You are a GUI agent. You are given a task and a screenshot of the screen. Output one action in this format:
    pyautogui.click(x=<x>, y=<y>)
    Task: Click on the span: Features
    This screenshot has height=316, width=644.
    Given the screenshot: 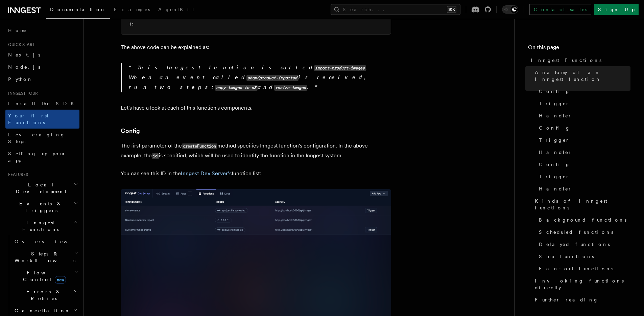 What is the action you would take?
    pyautogui.click(x=17, y=175)
    